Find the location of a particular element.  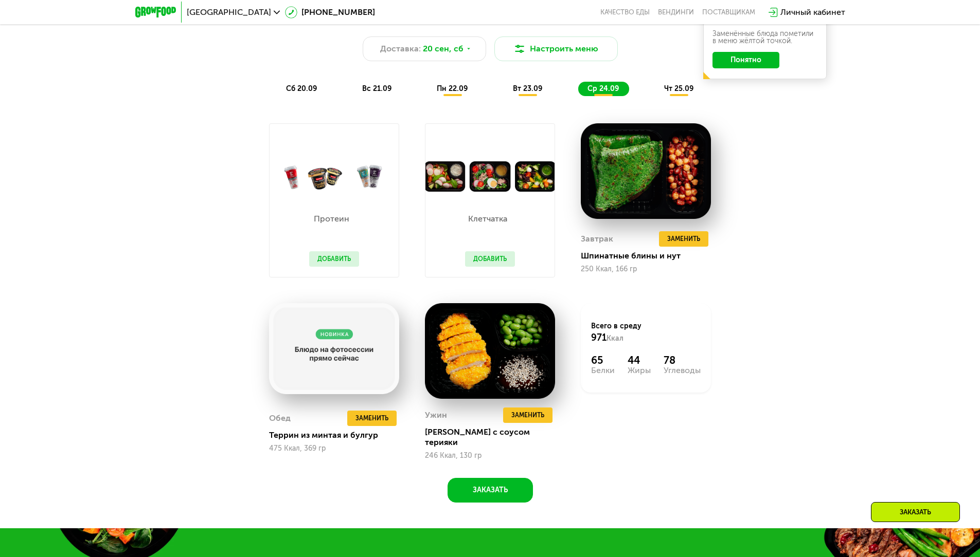

div: Ужин is located at coordinates (435, 415).